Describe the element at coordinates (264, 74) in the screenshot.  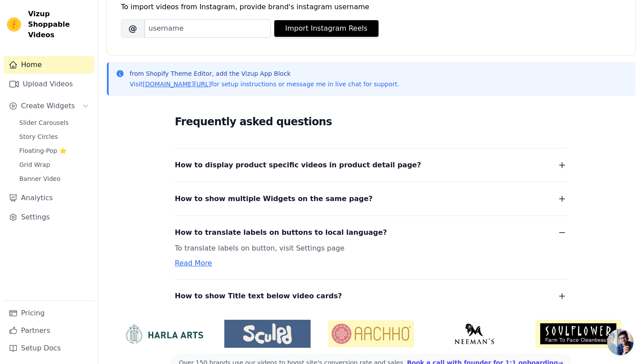
I see `p: from Shopify Theme Editor, add the Vizup App Block` at that location.